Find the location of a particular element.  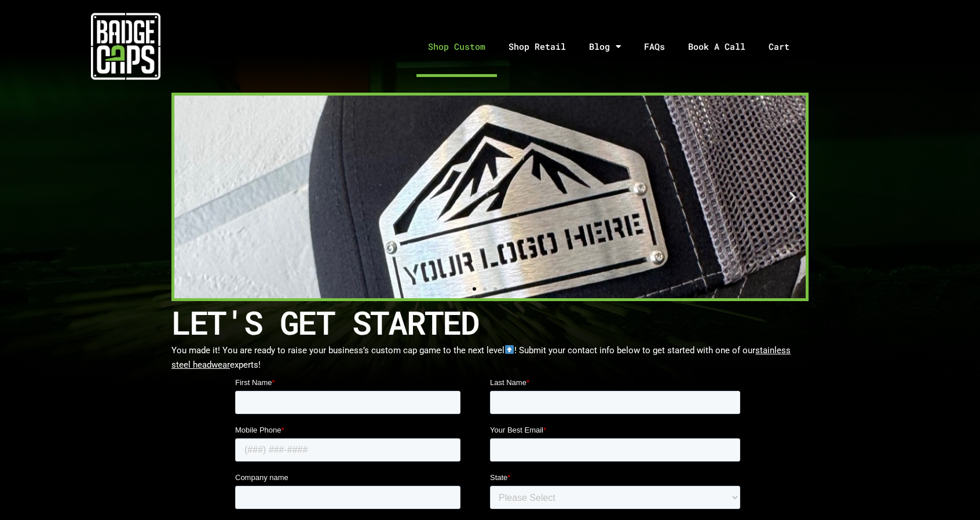

a: Shop Retail is located at coordinates (537, 47).